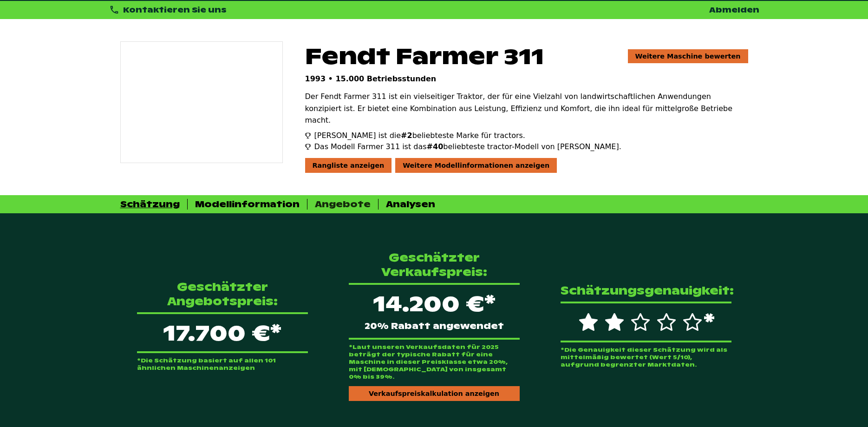  Describe the element at coordinates (476, 165) in the screenshot. I see `div: Weitere Modellinformationen anzeigen` at that location.